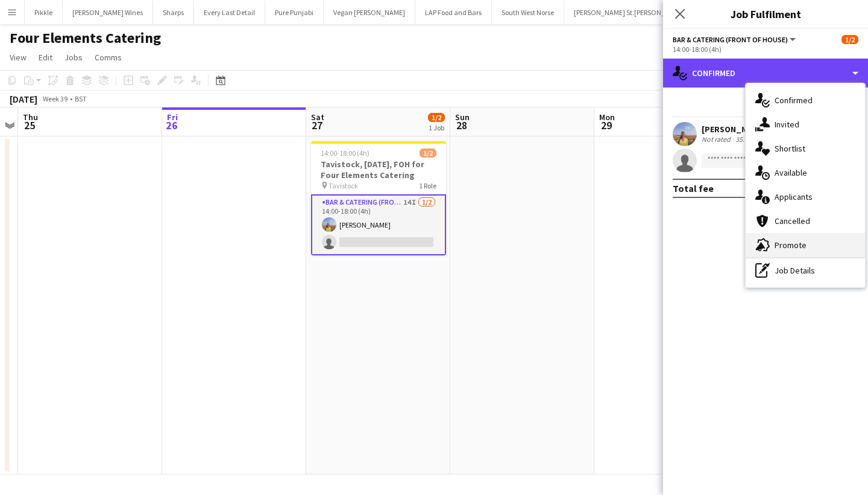 This screenshot has width=868, height=495. What do you see at coordinates (345, 153) in the screenshot?
I see `span: 14:00-18:00 (4h)` at bounding box center [345, 153].